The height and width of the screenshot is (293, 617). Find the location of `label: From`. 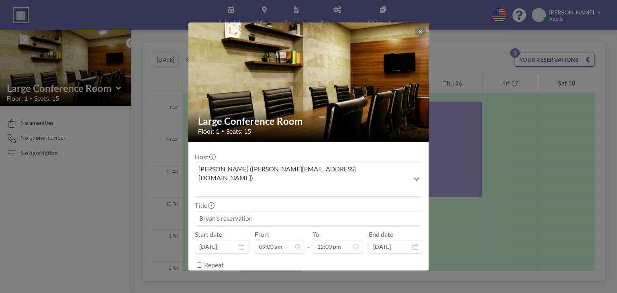

label: From is located at coordinates (262, 235).